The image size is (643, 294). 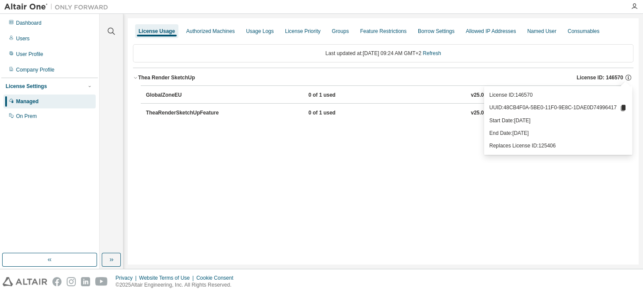 I want to click on div: Website Terms of Use, so click(x=168, y=278).